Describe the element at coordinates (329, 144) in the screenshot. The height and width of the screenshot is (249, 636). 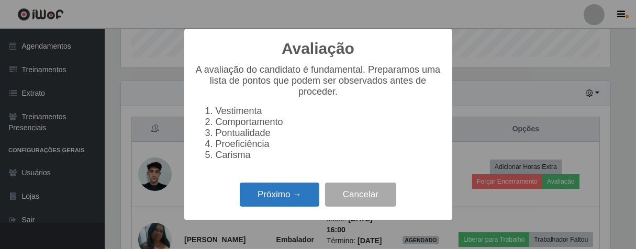
I see `li: Proeficiência` at that location.